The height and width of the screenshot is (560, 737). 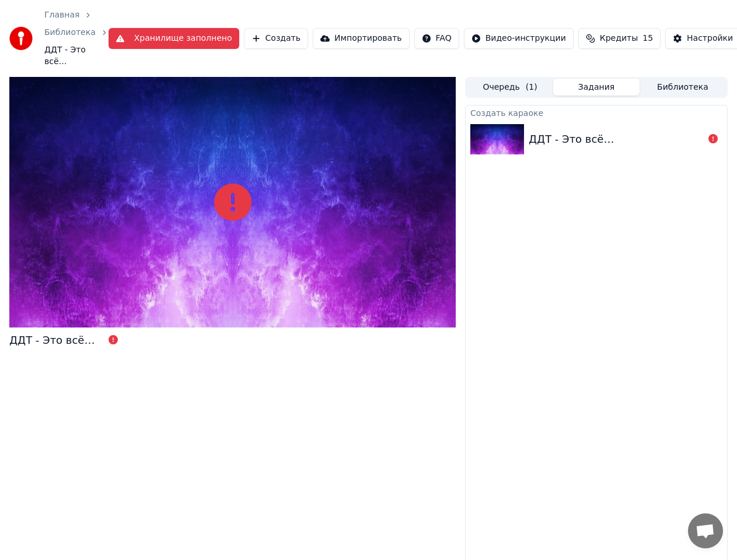 I want to click on a: Библиотека, so click(x=70, y=33).